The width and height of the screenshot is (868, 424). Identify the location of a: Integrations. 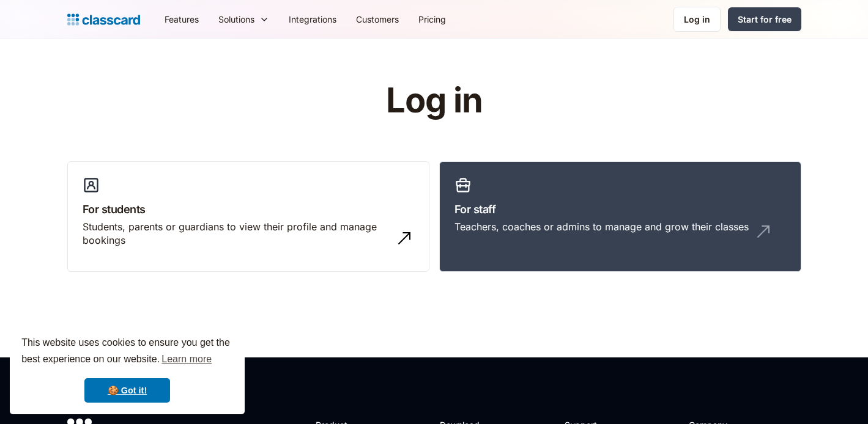
(313, 19).